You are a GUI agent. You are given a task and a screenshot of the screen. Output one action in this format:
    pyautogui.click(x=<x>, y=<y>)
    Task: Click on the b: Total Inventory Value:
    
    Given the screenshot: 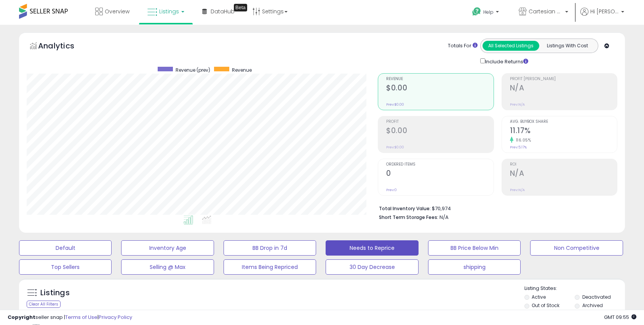 What is the action you would take?
    pyautogui.click(x=405, y=208)
    